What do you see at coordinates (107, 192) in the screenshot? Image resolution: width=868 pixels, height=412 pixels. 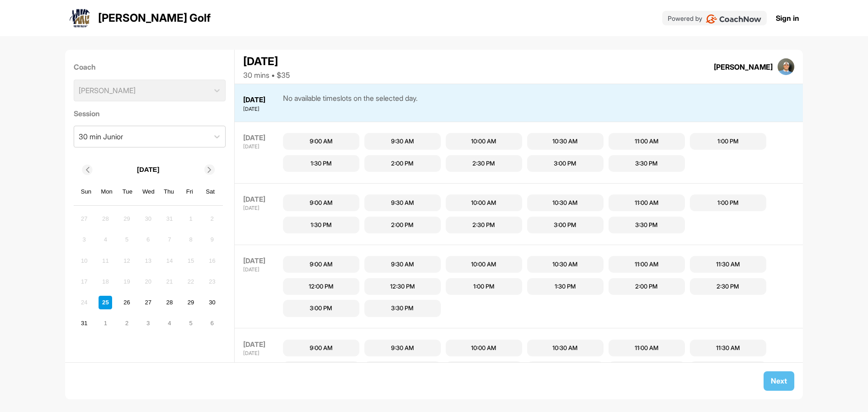 I see `div: Mon` at bounding box center [107, 192].